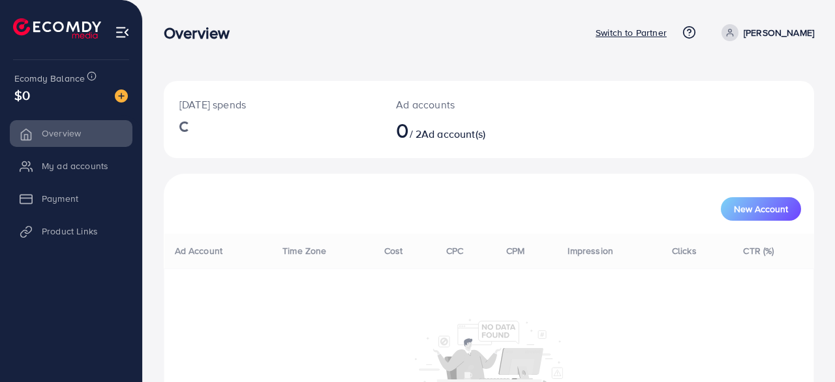  I want to click on button: New Account, so click(760, 209).